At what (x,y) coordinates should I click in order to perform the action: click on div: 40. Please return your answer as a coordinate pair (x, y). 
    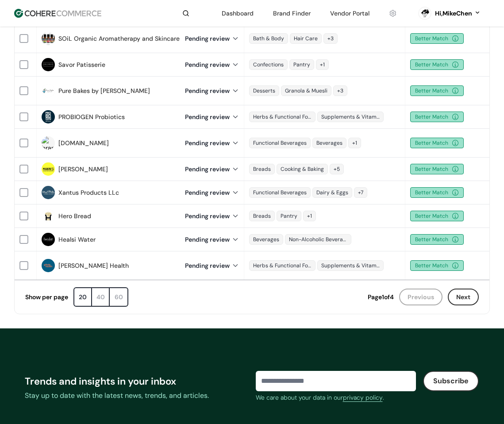
    Looking at the image, I should click on (101, 297).